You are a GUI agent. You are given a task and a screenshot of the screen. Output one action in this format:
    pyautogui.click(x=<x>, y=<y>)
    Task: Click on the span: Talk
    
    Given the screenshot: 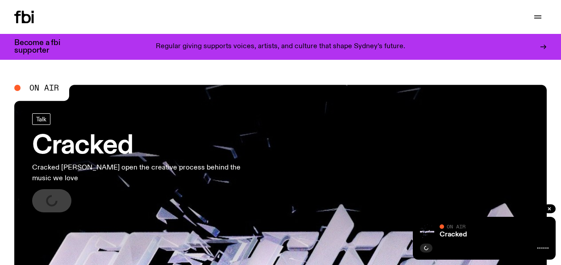 What is the action you would take?
    pyautogui.click(x=41, y=119)
    